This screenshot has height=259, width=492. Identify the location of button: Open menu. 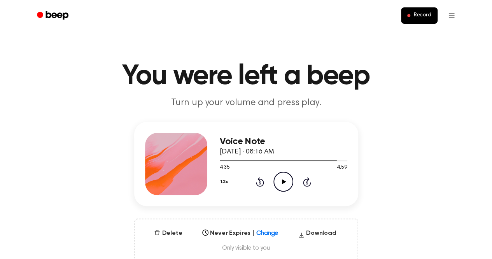
(452, 16).